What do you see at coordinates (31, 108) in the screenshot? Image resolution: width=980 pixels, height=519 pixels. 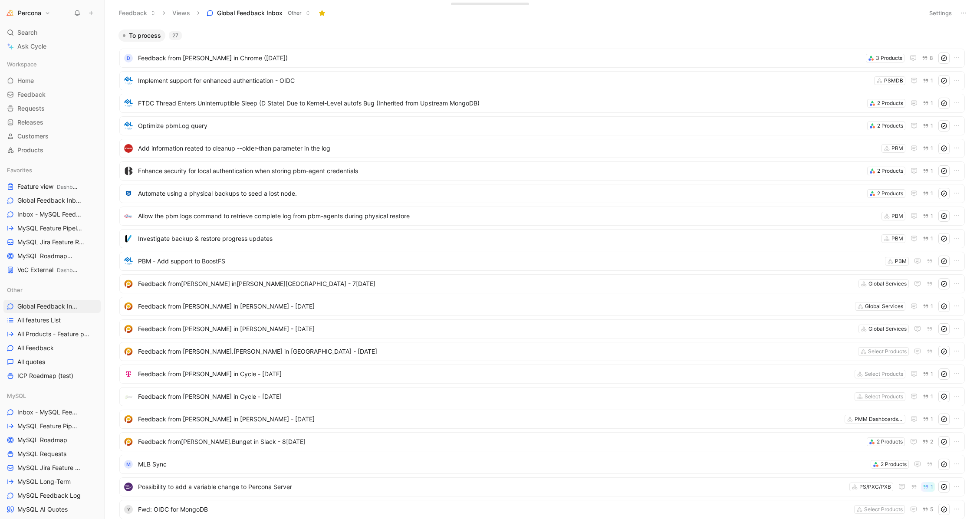 I see `span: Requests` at bounding box center [31, 108].